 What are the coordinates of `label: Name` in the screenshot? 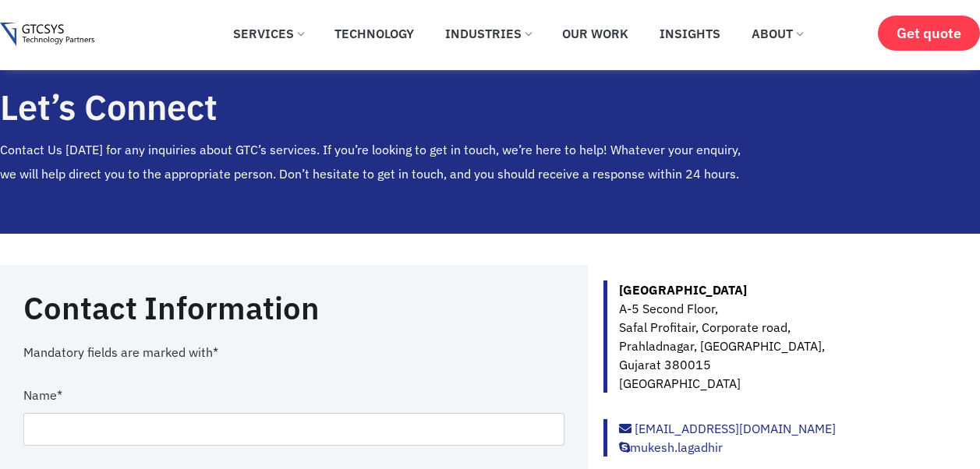 It's located at (43, 395).